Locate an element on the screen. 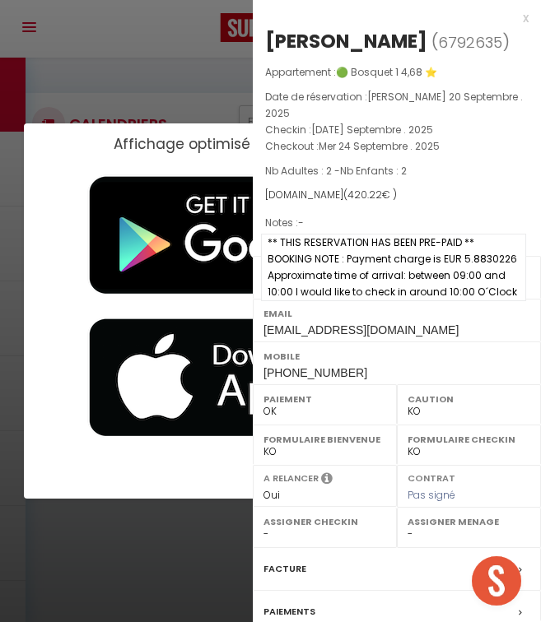 The image size is (541, 622). div: x is located at coordinates (390, 18).